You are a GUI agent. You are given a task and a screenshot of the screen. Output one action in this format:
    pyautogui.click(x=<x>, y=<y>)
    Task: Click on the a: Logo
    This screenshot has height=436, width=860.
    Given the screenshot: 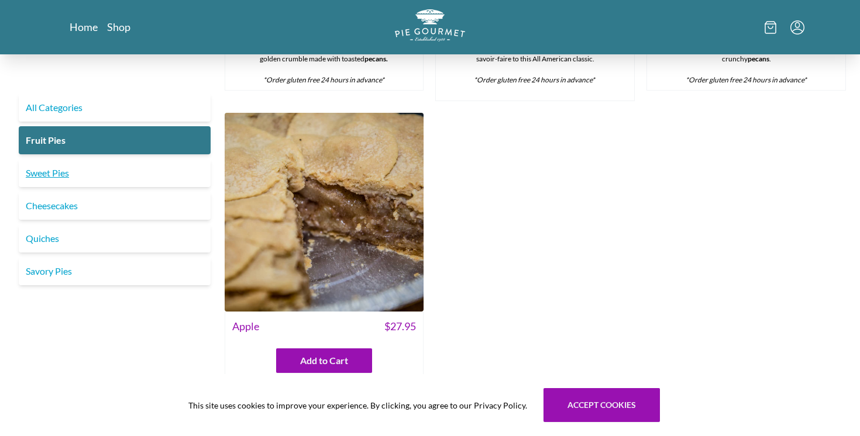 What is the action you would take?
    pyautogui.click(x=430, y=27)
    